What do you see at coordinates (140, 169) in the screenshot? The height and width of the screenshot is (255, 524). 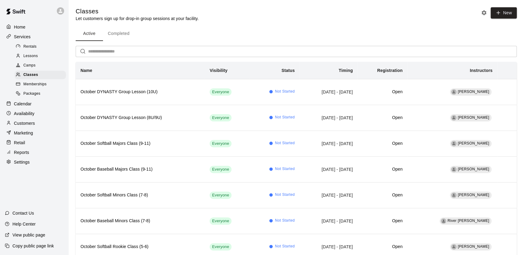 I see `h6: October Baseball Majors Class (9-11)` at bounding box center [140, 169].